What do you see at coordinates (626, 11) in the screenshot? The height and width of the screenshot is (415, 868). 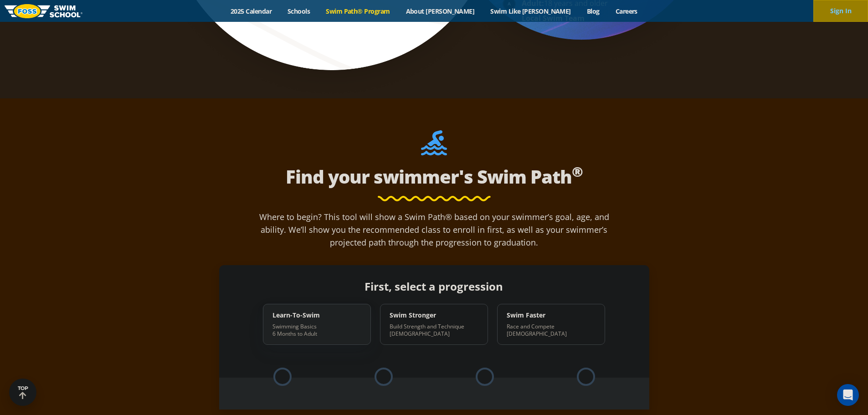 I see `a: Careers` at bounding box center [626, 11].